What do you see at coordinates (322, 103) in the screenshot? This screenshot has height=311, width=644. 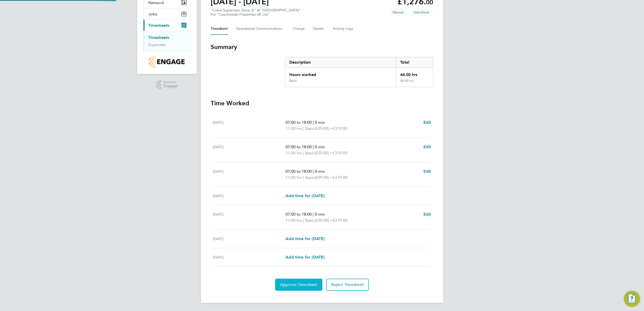 I see `h3: Time Worked` at bounding box center [322, 103].